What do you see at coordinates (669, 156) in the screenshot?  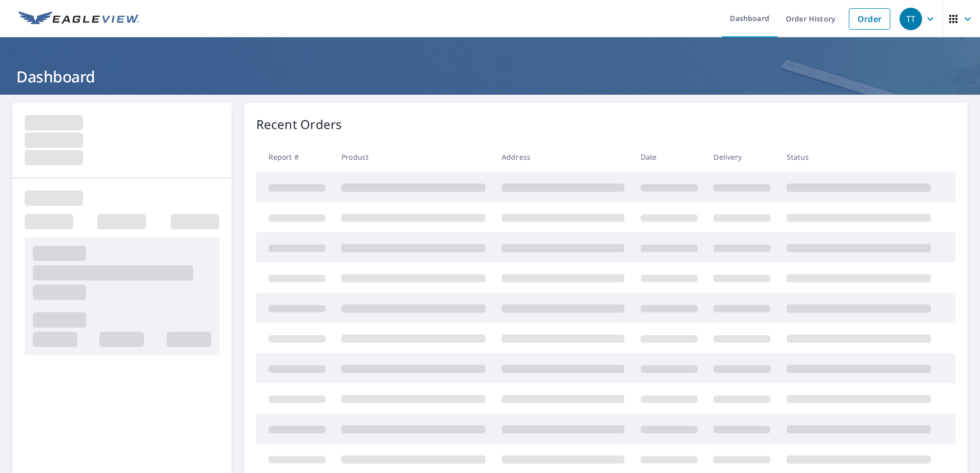 I see `th: Date` at bounding box center [669, 156].